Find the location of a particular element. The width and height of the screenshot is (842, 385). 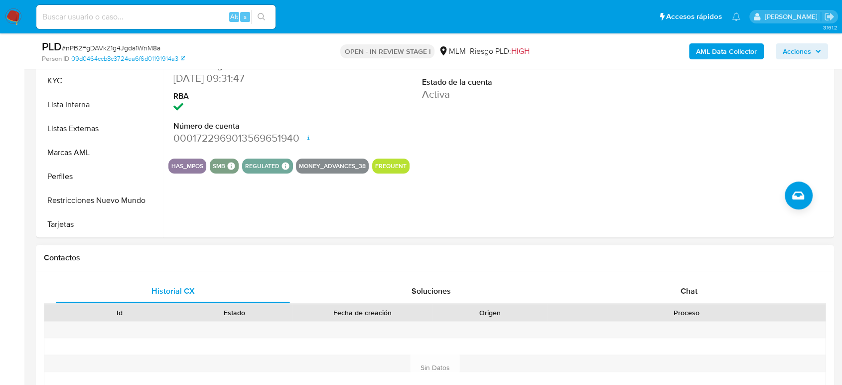

button: Tarjetas is located at coordinates (101, 224).